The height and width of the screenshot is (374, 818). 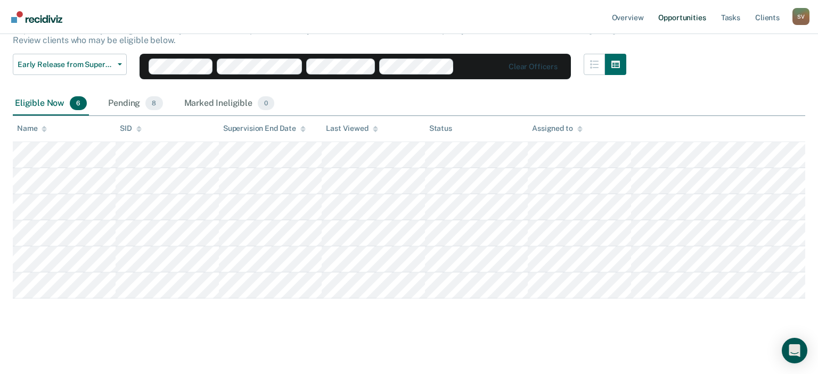 I want to click on div: Last Viewed, so click(x=352, y=128).